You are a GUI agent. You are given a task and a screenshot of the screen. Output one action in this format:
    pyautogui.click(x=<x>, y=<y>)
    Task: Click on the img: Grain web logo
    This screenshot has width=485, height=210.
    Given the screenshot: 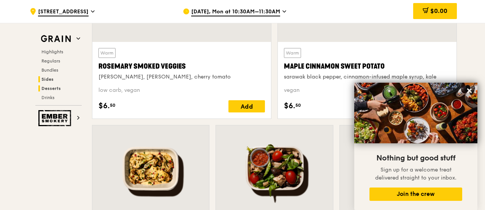 What is the action you would take?
    pyautogui.click(x=56, y=39)
    